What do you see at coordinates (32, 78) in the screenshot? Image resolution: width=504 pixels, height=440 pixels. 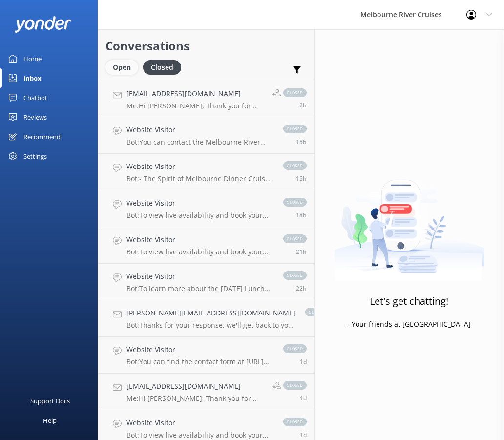 I see `div: Inbox` at bounding box center [32, 78].